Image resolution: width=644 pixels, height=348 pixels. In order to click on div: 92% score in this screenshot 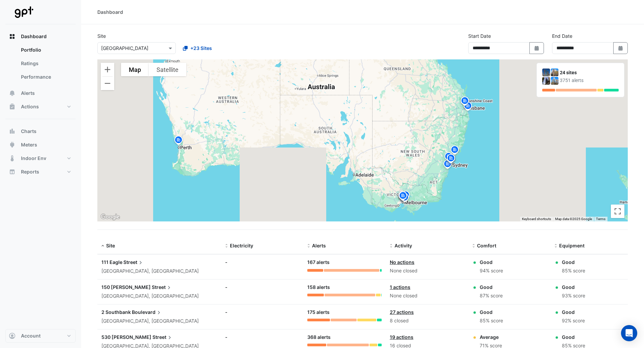, I will do `click(573, 320)`.